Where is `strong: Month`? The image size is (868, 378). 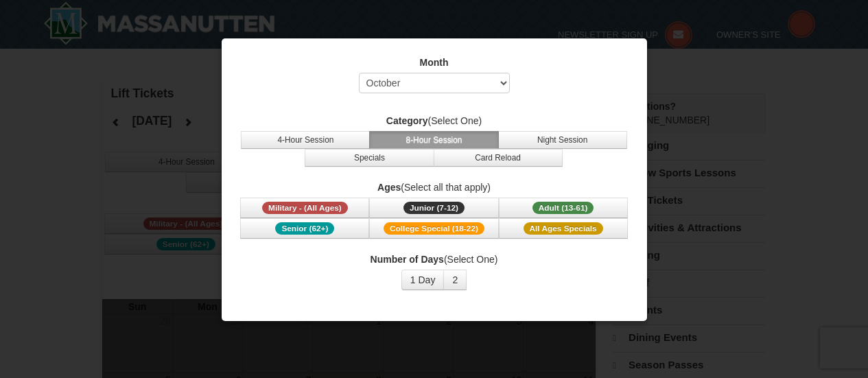 strong: Month is located at coordinates (435, 62).